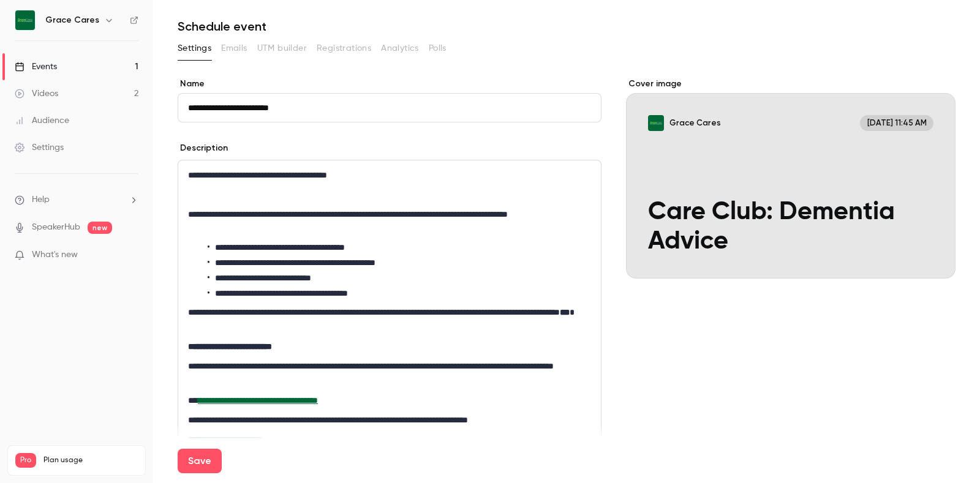  I want to click on span: UTM builder, so click(281, 48).